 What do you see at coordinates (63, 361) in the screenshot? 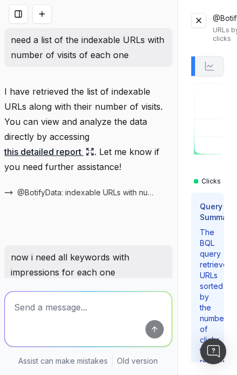
I see `p: Assist can make mistakes` at bounding box center [63, 361].